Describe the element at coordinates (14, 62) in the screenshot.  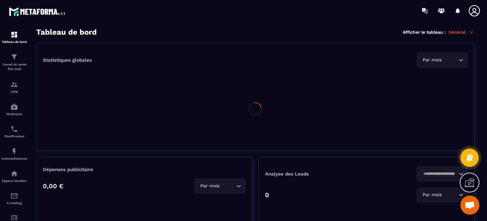
I see `a: formationformationTunnel de vente Site web` at that location.